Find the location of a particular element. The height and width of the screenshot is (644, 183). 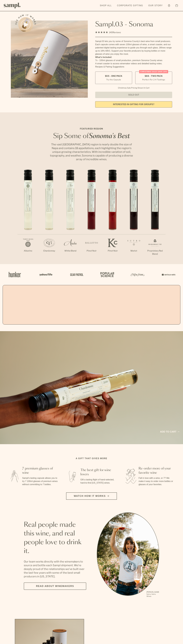

li: 7x - 100ml glasses of small production, premium Sonoma County wines is located at coordinates (134, 60).